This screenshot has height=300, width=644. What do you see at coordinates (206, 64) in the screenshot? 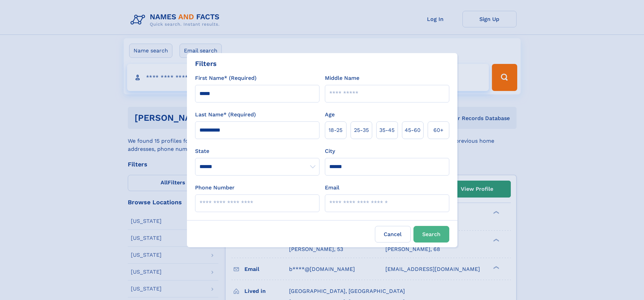
I see `div: Filters` at bounding box center [206, 64].